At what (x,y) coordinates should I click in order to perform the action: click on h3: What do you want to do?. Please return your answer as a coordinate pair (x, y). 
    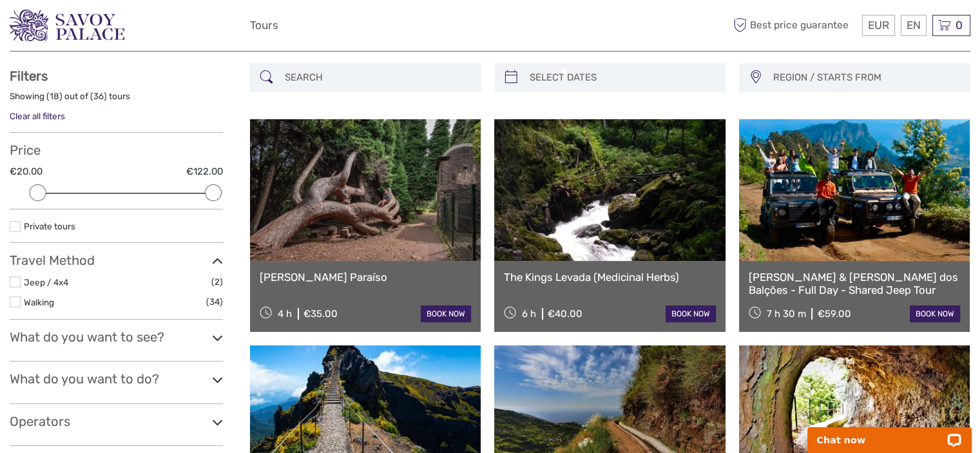
    Looking at the image, I should click on (116, 379).